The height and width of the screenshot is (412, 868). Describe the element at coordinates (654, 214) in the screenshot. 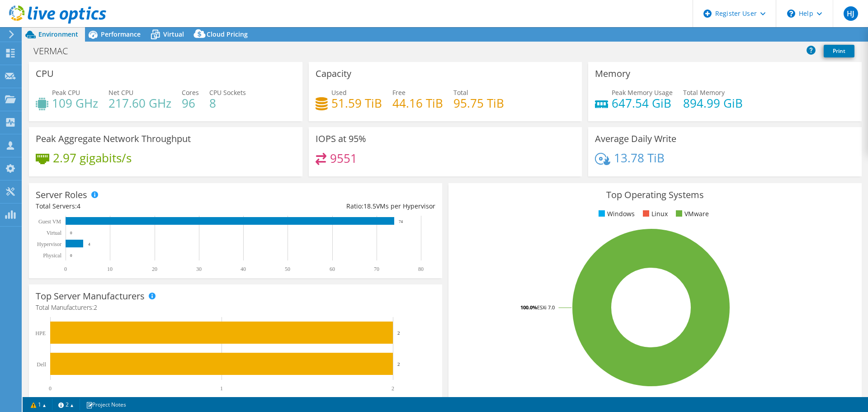

I see `li: Linux` at that location.